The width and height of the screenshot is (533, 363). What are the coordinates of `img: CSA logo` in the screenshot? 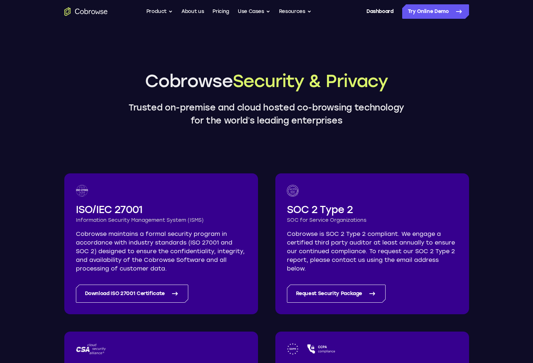 It's located at (91, 349).